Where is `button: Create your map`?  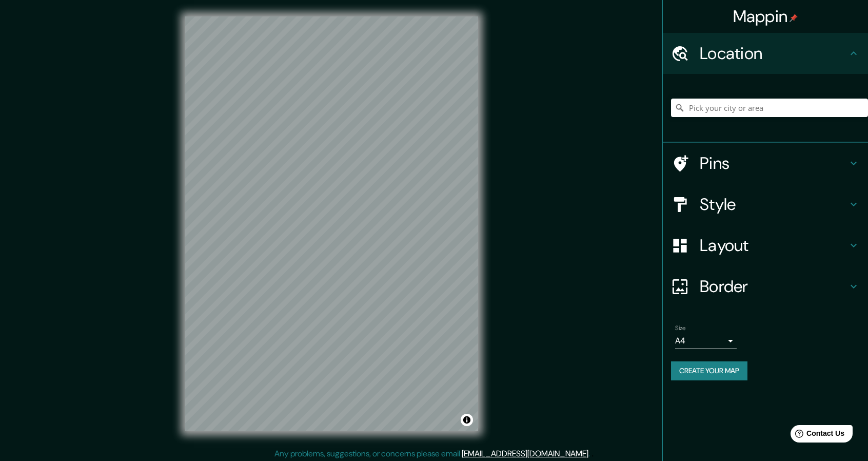
button: Create your map is located at coordinates (709, 370).